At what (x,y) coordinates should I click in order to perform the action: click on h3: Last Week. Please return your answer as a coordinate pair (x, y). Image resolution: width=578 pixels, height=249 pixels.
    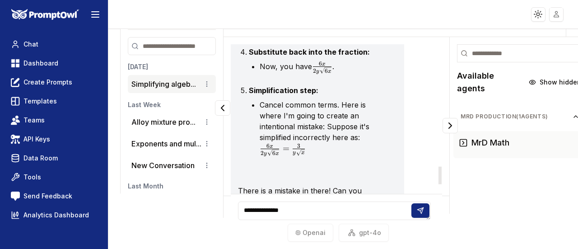
    Looking at the image, I should click on (172, 105).